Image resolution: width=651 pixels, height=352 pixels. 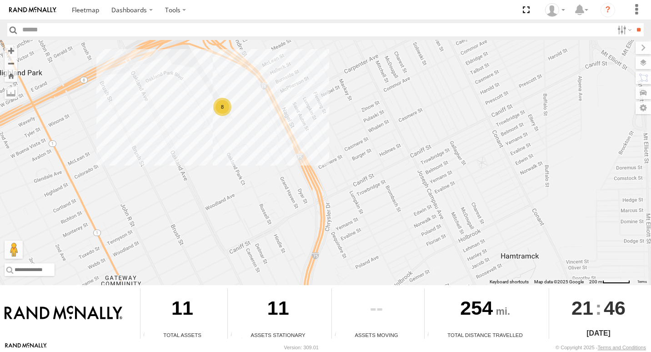 What do you see at coordinates (615, 308) in the screenshot?
I see `span: 46` at bounding box center [615, 308].